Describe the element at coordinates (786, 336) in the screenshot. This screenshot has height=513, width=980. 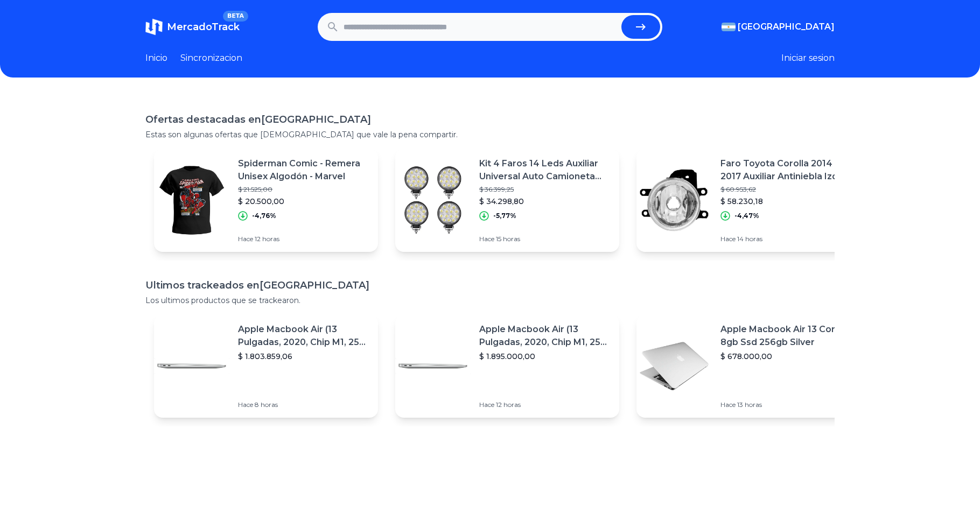
I see `p: Apple Macbook Air 13 Core I5 8gb Ssd 256gb Silver` at that location.